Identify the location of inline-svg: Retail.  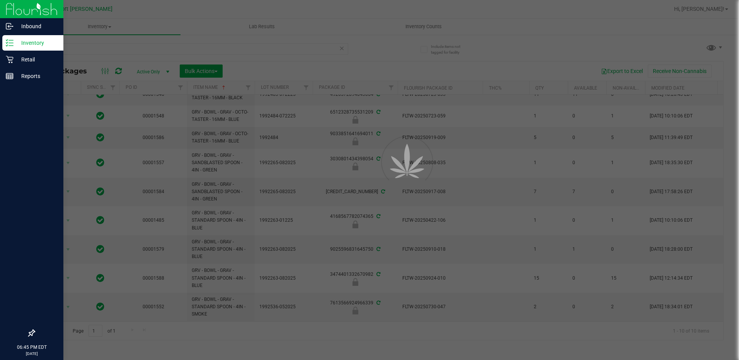
(10, 60).